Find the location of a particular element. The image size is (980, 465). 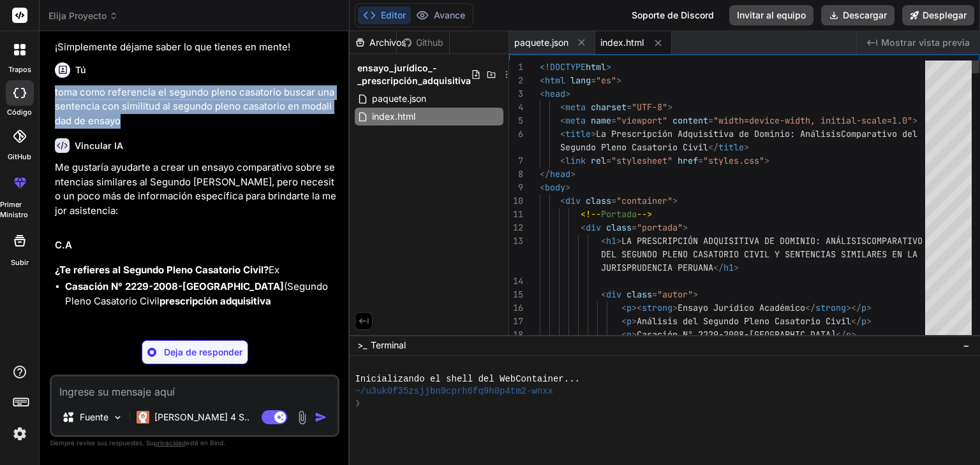

font: Tú is located at coordinates (81, 70).